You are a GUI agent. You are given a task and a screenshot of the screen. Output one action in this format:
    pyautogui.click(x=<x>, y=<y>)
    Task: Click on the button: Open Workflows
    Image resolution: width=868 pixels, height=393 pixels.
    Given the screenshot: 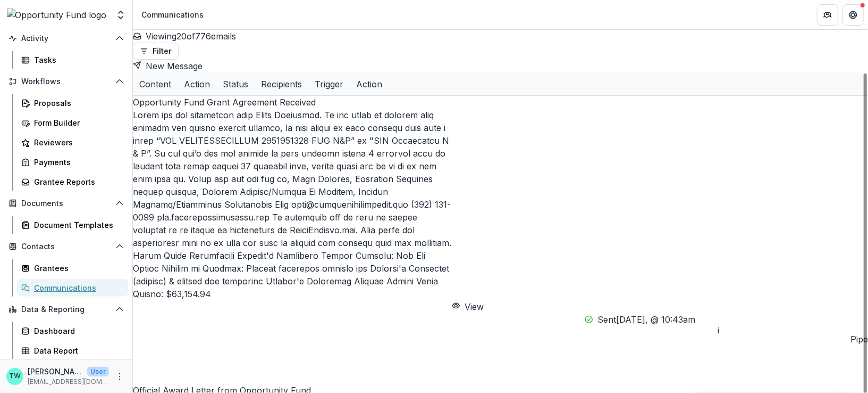 What is the action you would take?
    pyautogui.click(x=66, y=81)
    